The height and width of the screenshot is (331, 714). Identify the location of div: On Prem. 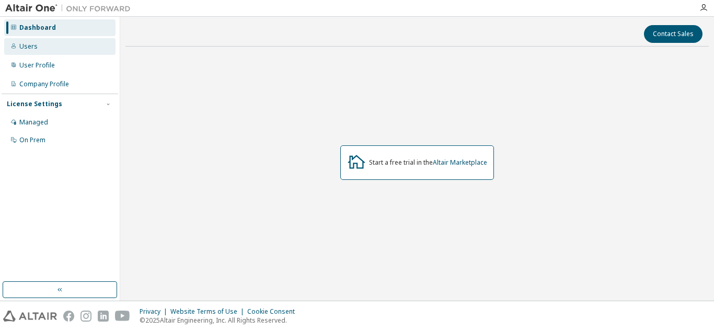
(32, 140).